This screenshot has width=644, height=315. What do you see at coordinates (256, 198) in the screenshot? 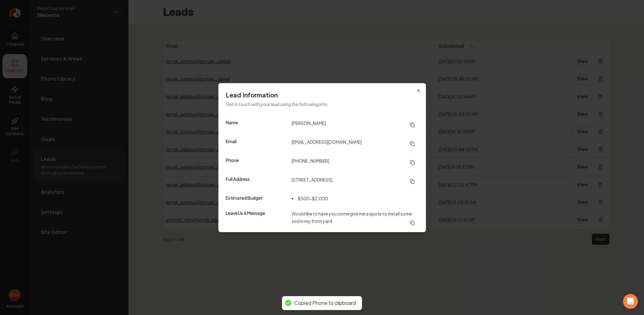
I see `dt: Estimated Budget` at bounding box center [256, 198].